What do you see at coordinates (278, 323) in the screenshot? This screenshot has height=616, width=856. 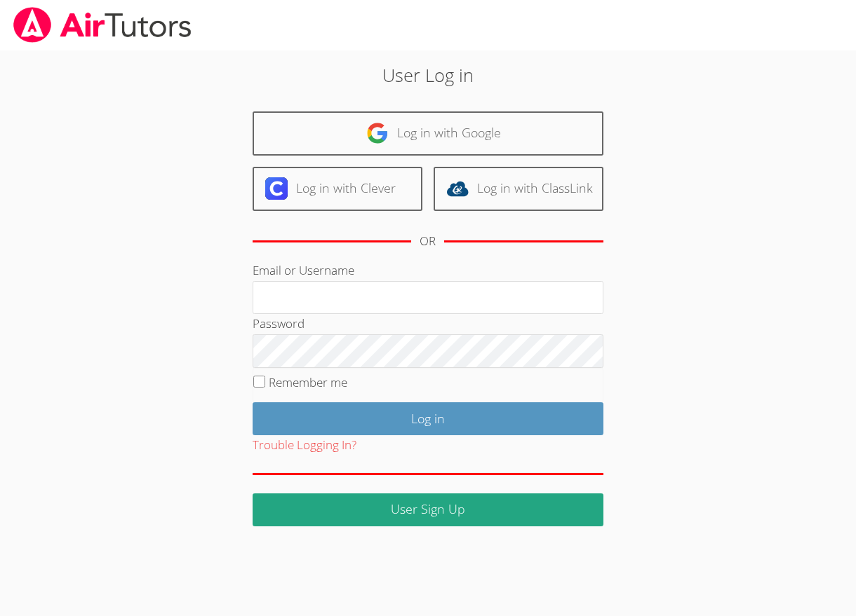 I see `label: Password` at bounding box center [278, 323].